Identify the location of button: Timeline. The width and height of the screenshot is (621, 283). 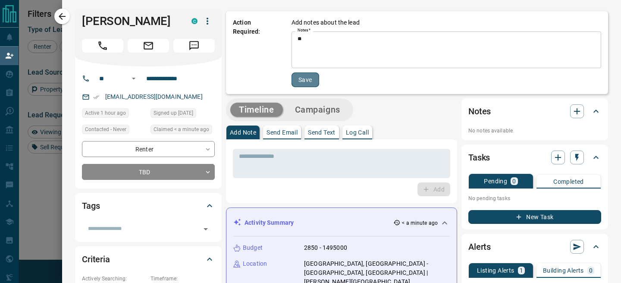
(256, 109).